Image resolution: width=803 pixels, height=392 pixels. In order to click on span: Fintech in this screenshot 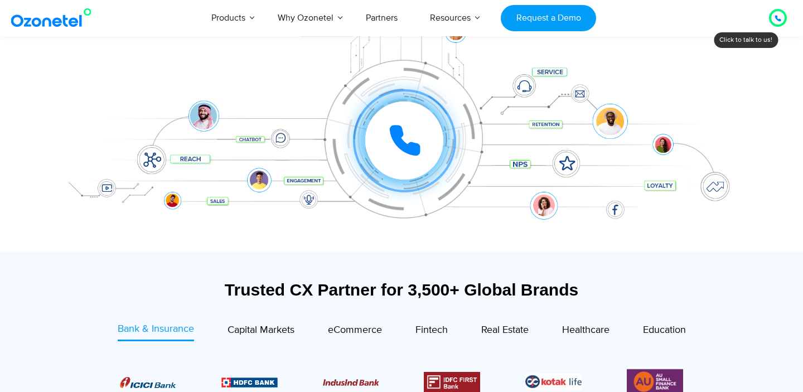, I will do `click(432, 330)`.